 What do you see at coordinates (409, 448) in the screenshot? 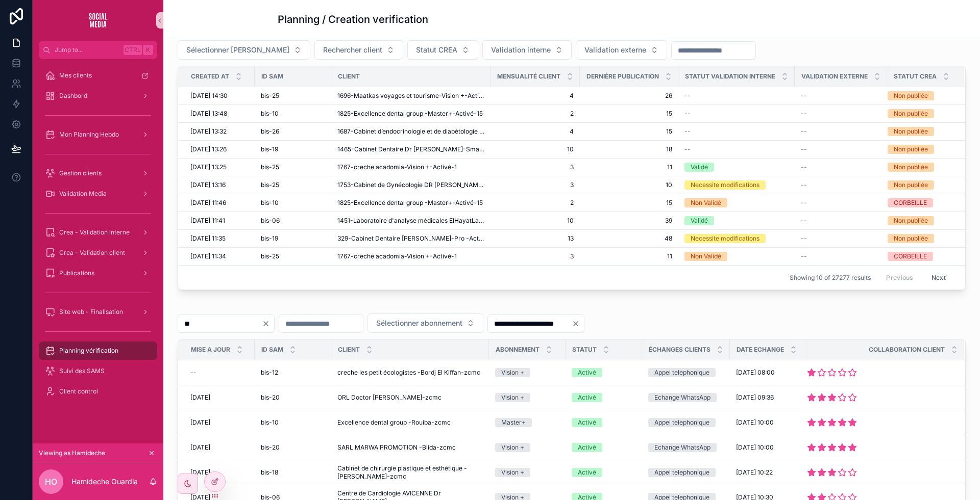
I see `a: SARL MARWA PROMOTION -Blida-zcmc` at bounding box center [409, 448].